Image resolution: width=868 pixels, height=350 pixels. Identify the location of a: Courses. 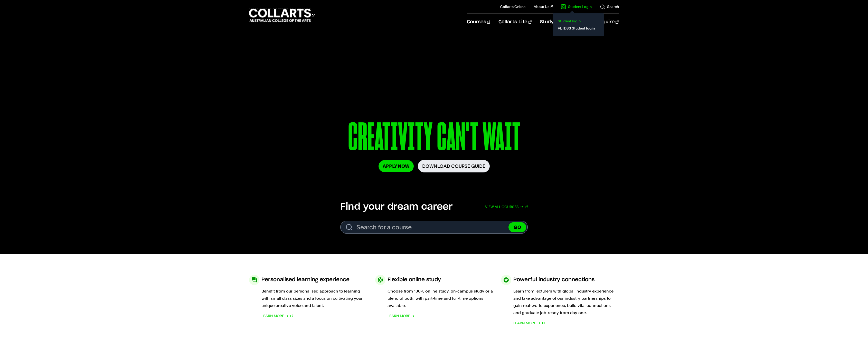
(478, 22).